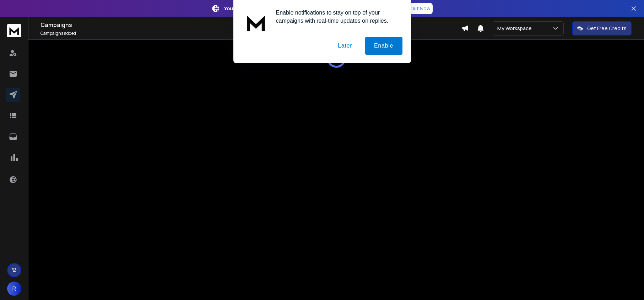  I want to click on span: R, so click(14, 289).